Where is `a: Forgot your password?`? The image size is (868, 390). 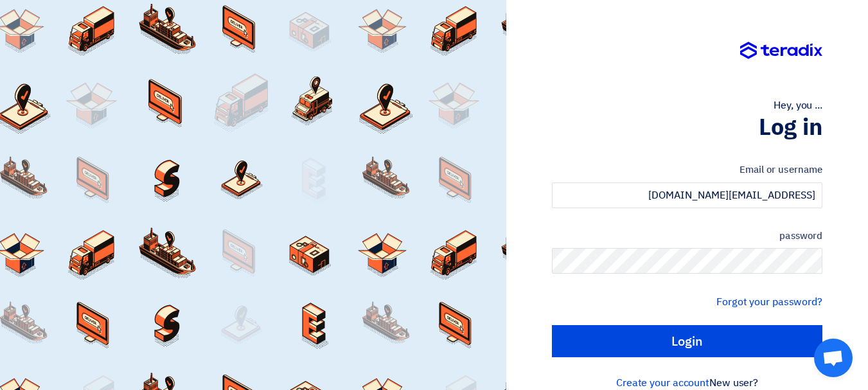
a: Forgot your password? is located at coordinates (769, 302).